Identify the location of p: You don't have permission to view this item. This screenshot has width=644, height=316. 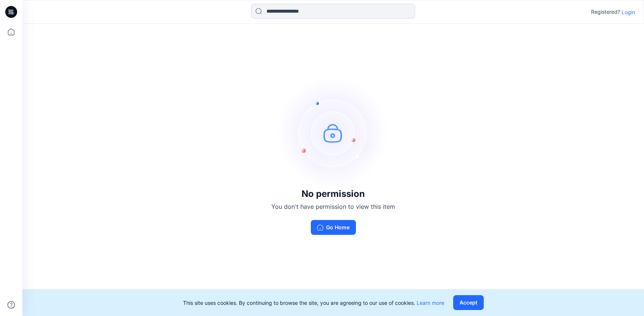
(333, 207).